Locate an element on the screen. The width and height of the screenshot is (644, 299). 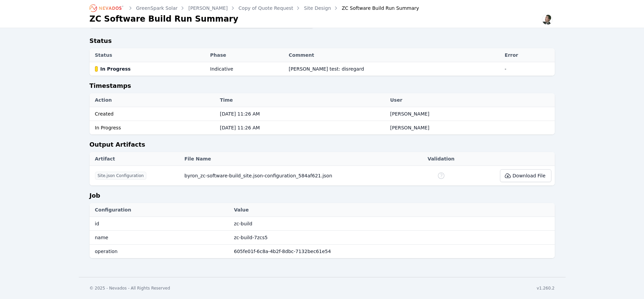
h2: Timestamps is located at coordinates (322, 87).